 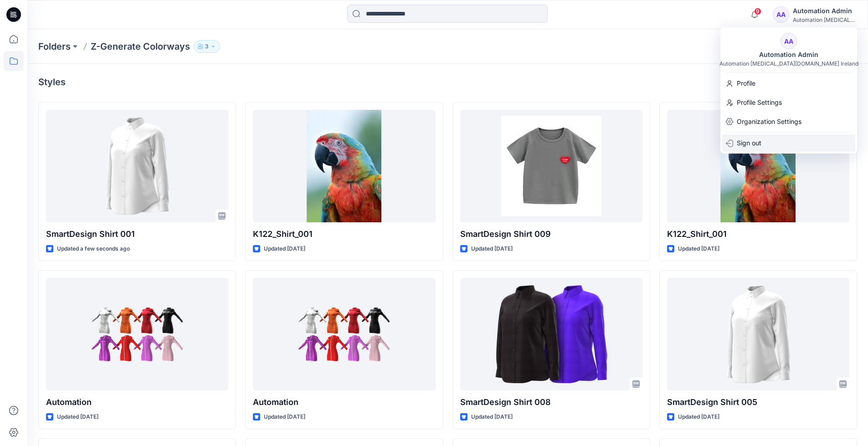 What do you see at coordinates (54, 47) in the screenshot?
I see `a: Folders` at bounding box center [54, 47].